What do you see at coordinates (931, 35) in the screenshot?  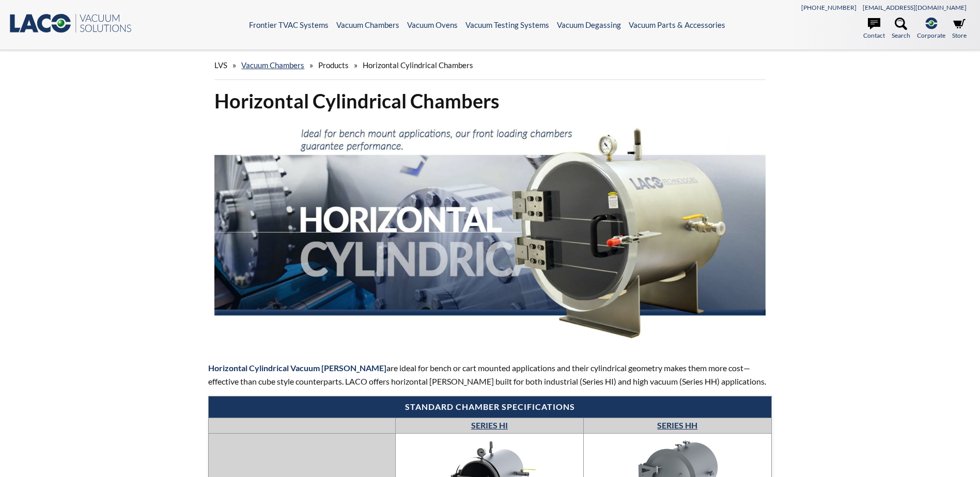 I see `span: Corporate` at bounding box center [931, 35].